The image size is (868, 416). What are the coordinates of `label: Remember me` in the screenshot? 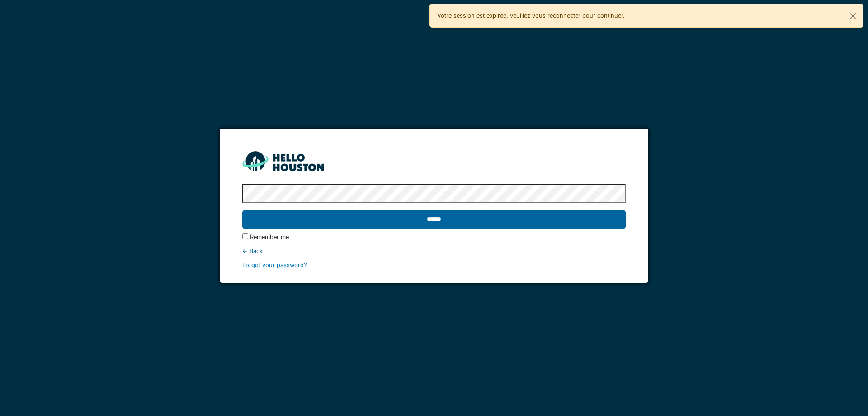 It's located at (269, 237).